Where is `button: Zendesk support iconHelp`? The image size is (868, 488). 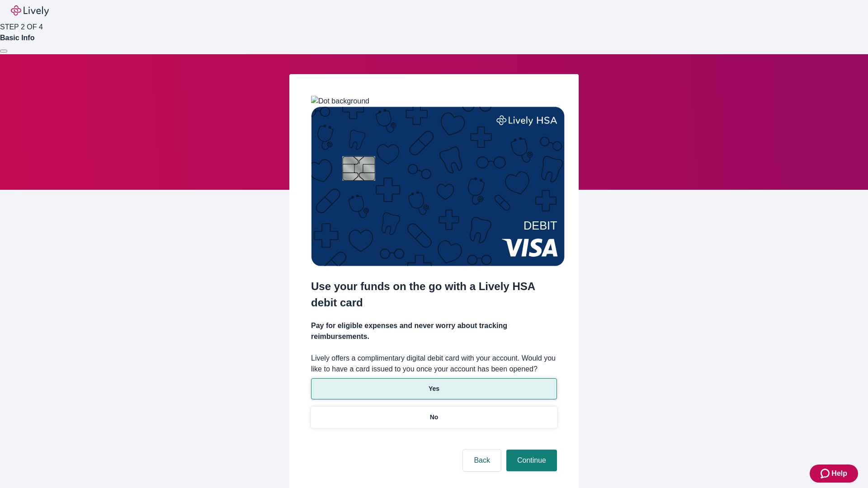 button: Zendesk support iconHelp is located at coordinates (833, 474).